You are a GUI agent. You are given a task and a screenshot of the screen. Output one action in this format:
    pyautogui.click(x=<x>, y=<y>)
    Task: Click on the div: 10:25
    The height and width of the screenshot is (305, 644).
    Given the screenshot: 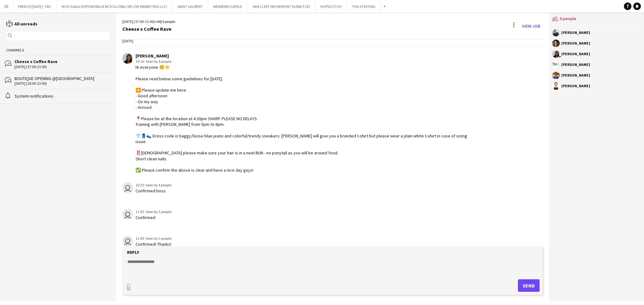 What is the action you would take?
    pyautogui.click(x=154, y=185)
    